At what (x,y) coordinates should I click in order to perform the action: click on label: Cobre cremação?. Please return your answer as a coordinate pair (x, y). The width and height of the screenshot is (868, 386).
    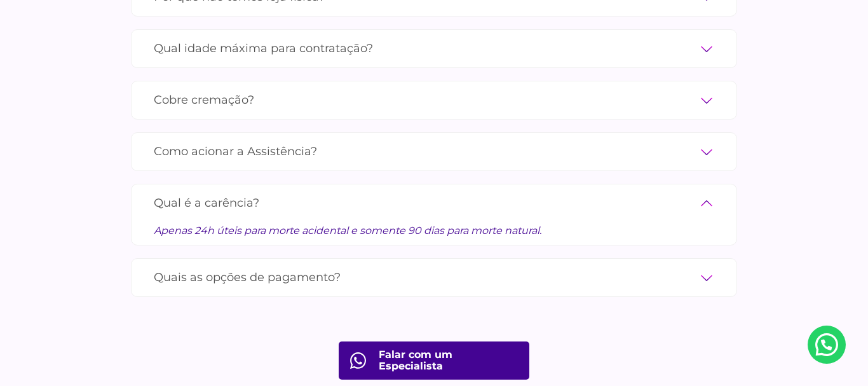
    Looking at the image, I should click on (434, 100).